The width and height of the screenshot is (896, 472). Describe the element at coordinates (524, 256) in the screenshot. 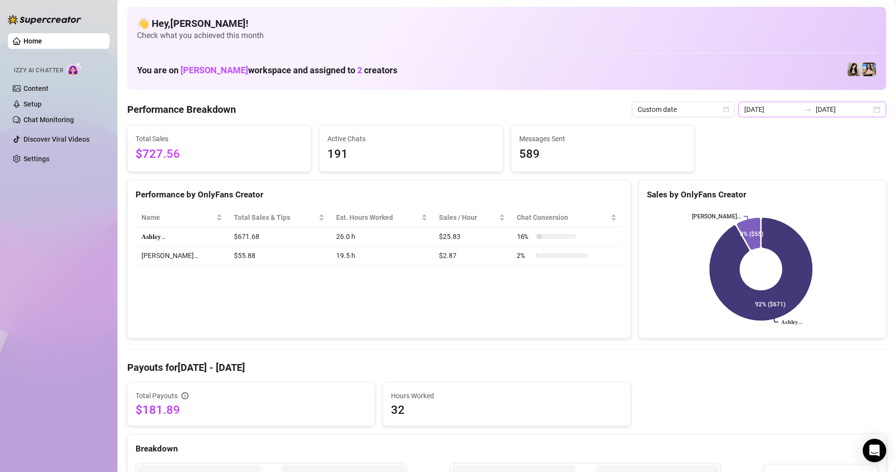

I see `span: 2 %` at that location.